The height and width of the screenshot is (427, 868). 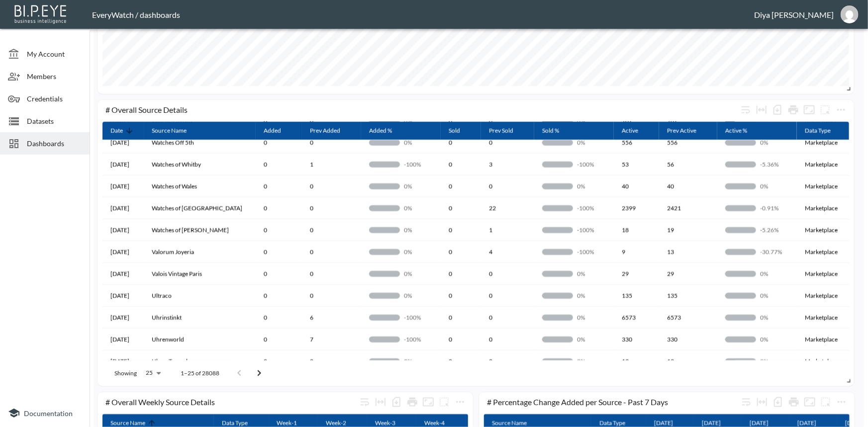 What do you see at coordinates (152, 372) in the screenshot?
I see `div: 25` at bounding box center [152, 372].